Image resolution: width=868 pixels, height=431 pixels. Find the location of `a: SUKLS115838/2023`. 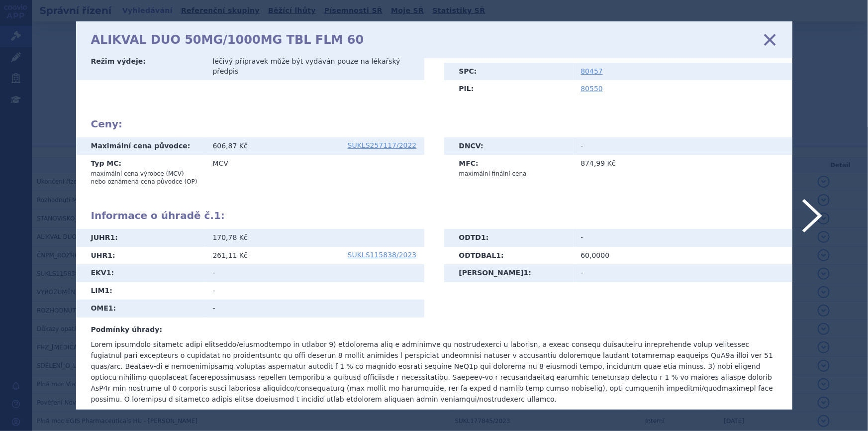

a: SUKLS115838/2023 is located at coordinates (382, 255).